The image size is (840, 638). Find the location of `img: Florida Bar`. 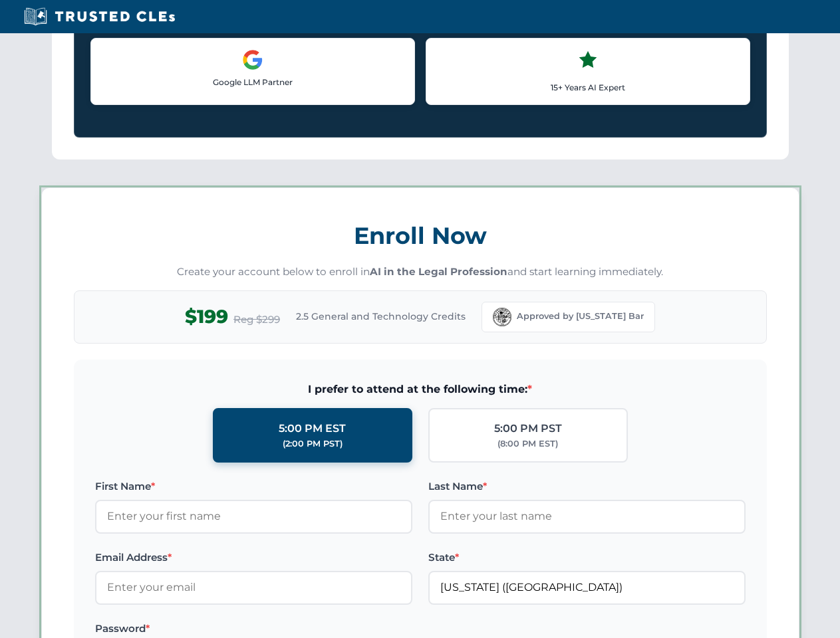

img: Florida Bar is located at coordinates (502, 317).